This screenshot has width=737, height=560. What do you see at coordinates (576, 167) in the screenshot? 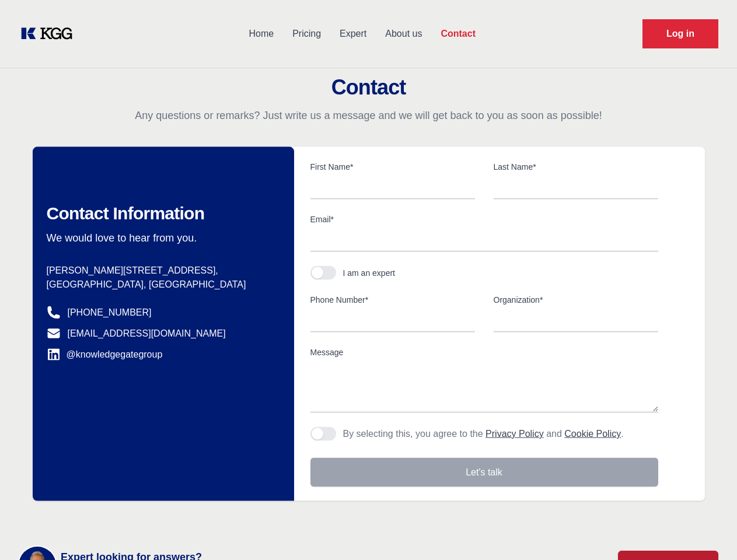
I see `label: Last Name*` at bounding box center [576, 167].